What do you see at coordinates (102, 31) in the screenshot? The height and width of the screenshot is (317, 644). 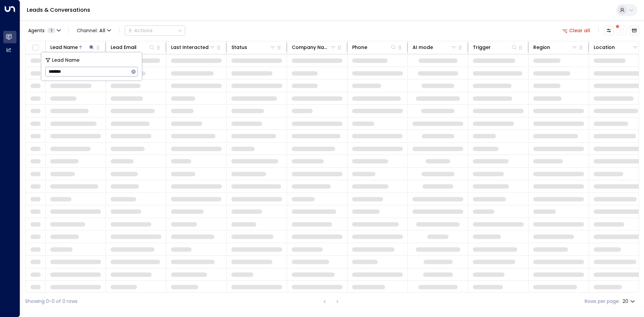 I see `span: All` at bounding box center [102, 31].